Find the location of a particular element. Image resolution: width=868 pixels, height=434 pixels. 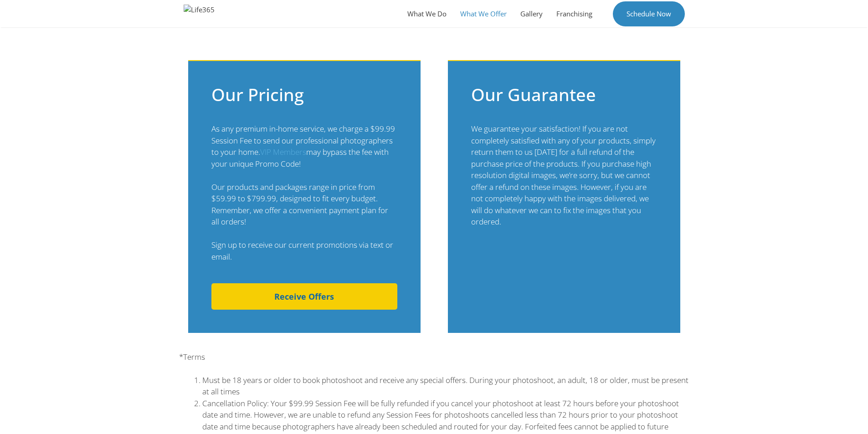

span: Receive Offers is located at coordinates (304, 297).